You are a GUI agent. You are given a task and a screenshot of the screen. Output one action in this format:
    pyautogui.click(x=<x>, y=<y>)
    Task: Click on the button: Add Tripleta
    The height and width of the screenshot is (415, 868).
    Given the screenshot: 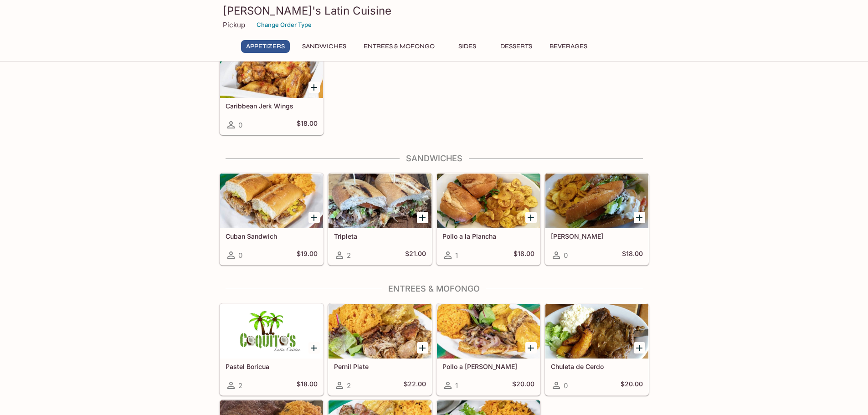 What is the action you would take?
    pyautogui.click(x=423, y=217)
    